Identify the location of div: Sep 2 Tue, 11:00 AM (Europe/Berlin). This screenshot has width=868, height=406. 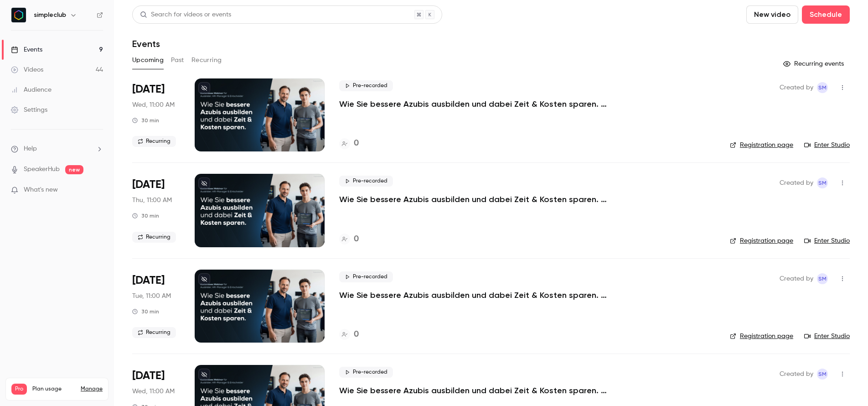
(156, 306).